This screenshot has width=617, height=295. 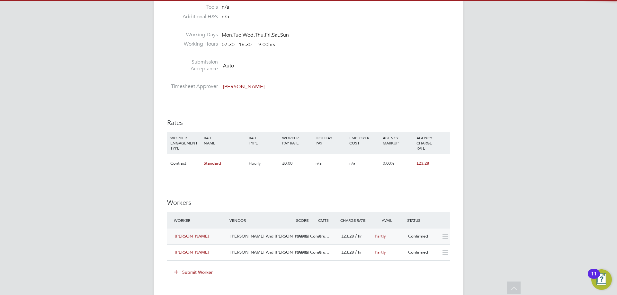 I want to click on div: Vendor, so click(x=261, y=221).